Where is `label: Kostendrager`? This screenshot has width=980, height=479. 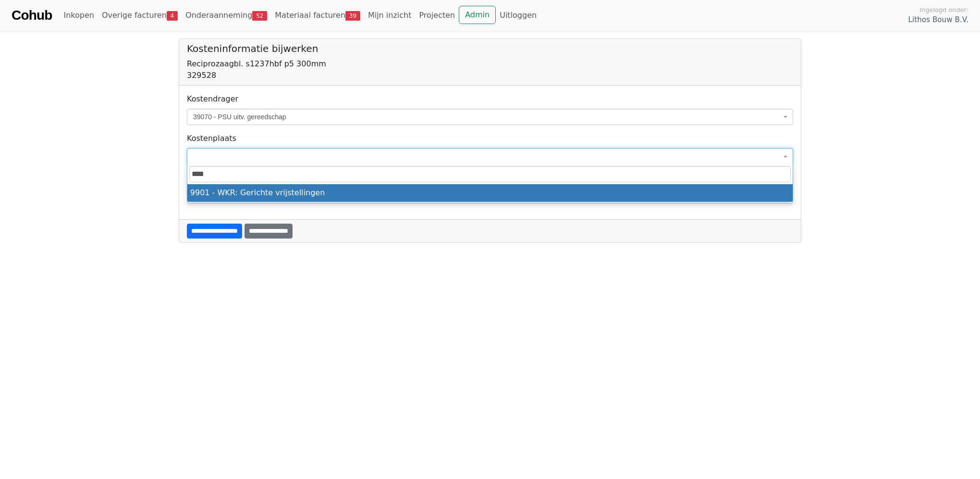 label: Kostendrager is located at coordinates (212, 99).